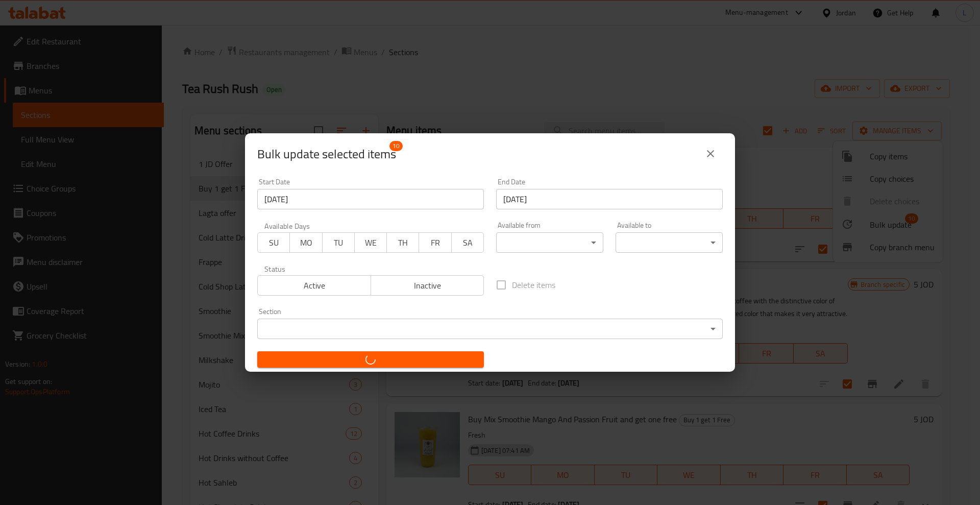  Describe the element at coordinates (428, 285) in the screenshot. I see `span: Inactive` at that location.